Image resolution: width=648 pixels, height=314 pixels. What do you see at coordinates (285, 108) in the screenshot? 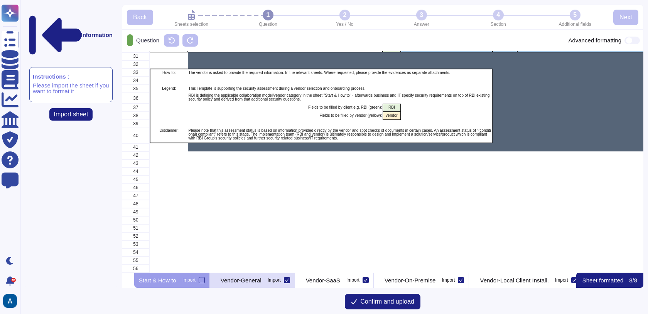
I see `p: Fields to be filled by client e.g. RBI (green):` at bounding box center [285, 108].